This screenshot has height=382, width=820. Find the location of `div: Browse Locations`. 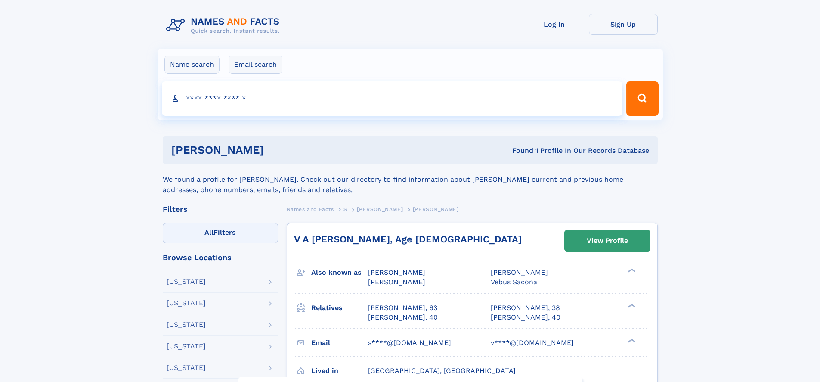

div: Browse Locations is located at coordinates (220, 257).